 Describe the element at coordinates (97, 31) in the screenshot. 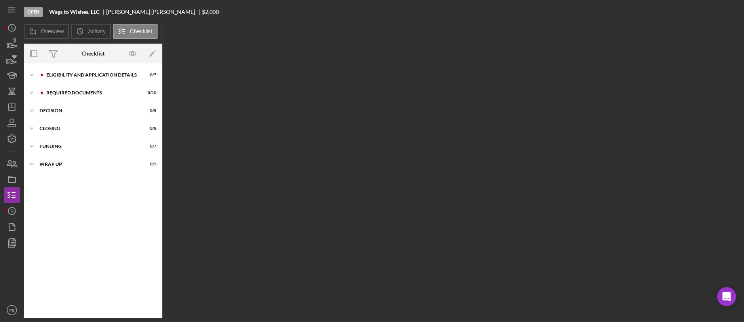

I see `label: Activity` at that location.